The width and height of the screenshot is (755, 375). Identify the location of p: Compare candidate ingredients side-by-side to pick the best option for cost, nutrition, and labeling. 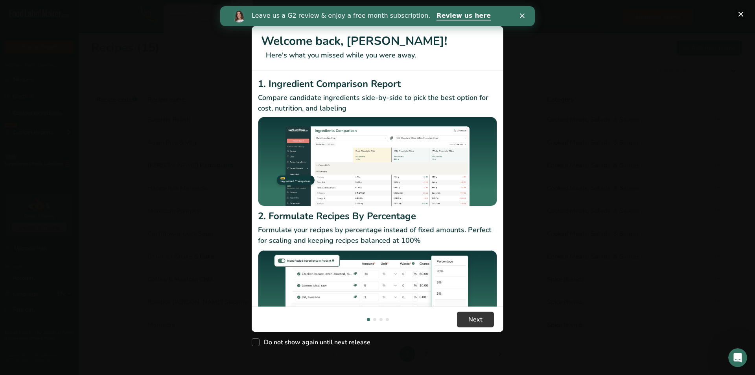
(377, 103).